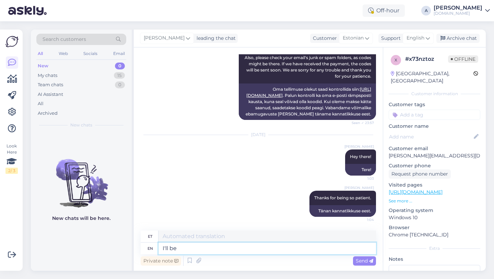  What do you see at coordinates (434, 165) in the screenshot?
I see `p: Customer phone` at bounding box center [434, 165].